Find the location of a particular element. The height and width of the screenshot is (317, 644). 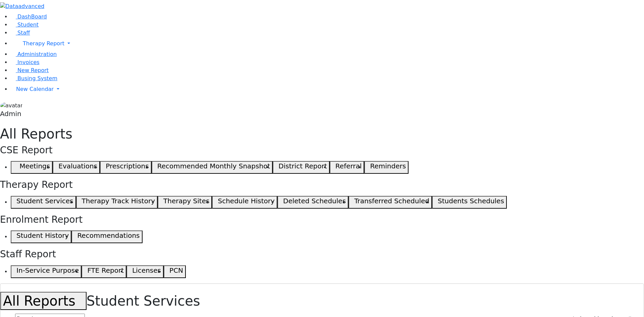

button: Recommendations is located at coordinates (107, 236).